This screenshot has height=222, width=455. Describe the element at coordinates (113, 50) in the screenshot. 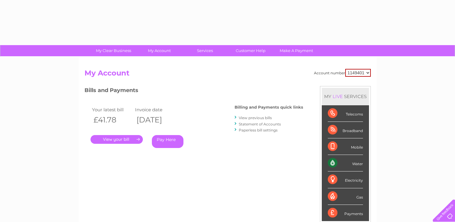

I see `a: My Clear Business` at that location.